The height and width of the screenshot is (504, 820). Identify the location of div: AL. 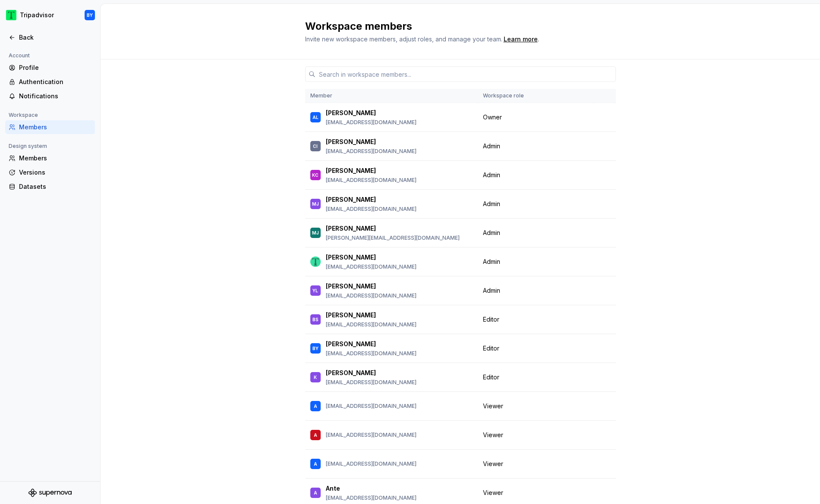
(315, 118).